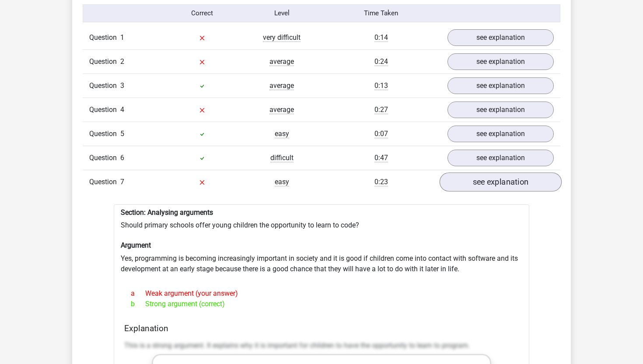 The image size is (643, 364). What do you see at coordinates (381, 85) in the screenshot?
I see `span: 0:13` at bounding box center [381, 85].